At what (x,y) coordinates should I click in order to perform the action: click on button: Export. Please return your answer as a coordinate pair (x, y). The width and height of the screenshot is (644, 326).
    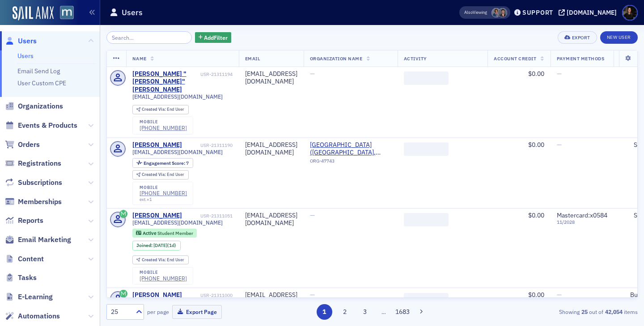
    Looking at the image, I should click on (577, 38).